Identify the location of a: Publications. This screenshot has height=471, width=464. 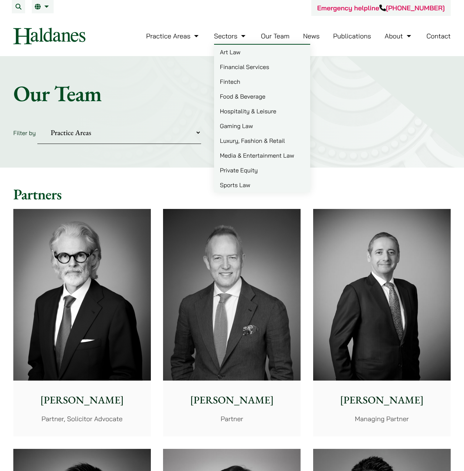
(352, 36).